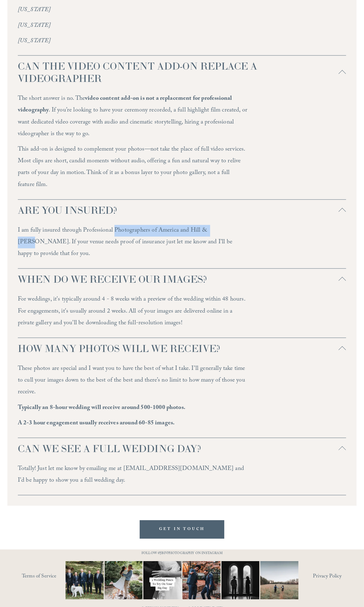 This screenshot has height=607, width=364. What do you see at coordinates (182, 144) in the screenshot?
I see `div: CAN THE VIDEO CONTENT ADD-ON REPLACE A VIDEOGRAPHER` at bounding box center [182, 144].